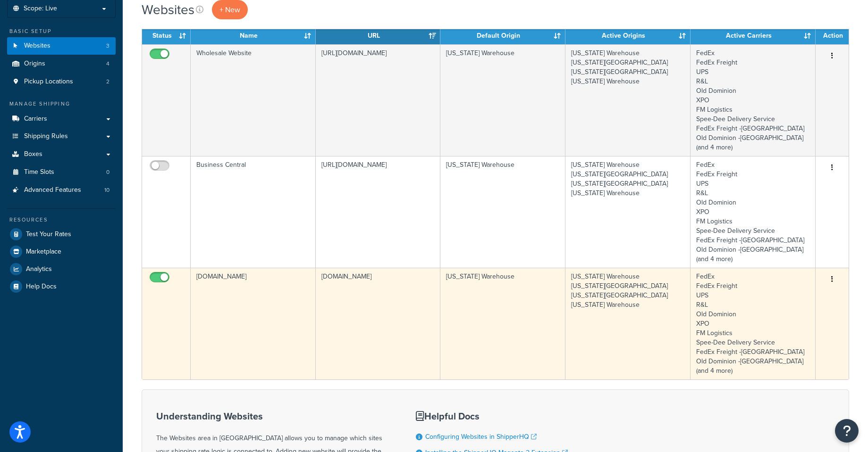 The width and height of the screenshot is (868, 452). Describe the element at coordinates (41, 287) in the screenshot. I see `span: Help Docs` at that location.